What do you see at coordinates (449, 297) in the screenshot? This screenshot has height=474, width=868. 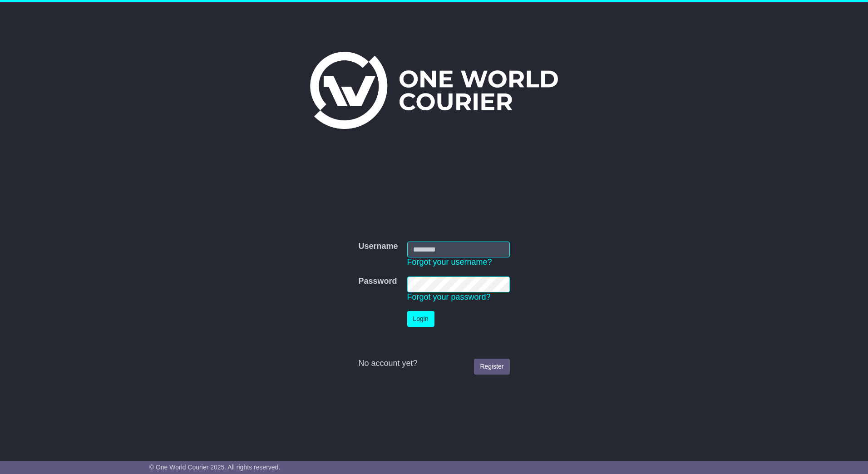 I see `a: Forgot your password?` at bounding box center [449, 297].